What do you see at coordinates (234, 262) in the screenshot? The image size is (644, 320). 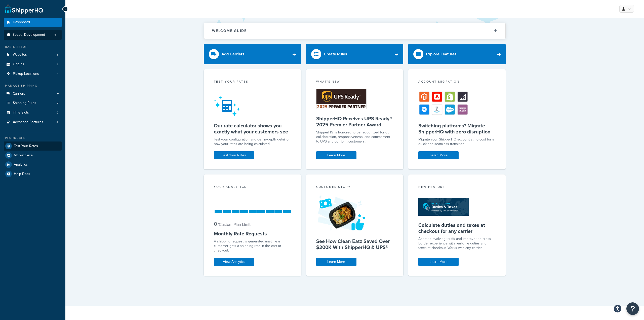 I see `a: View Analytics` at bounding box center [234, 262].